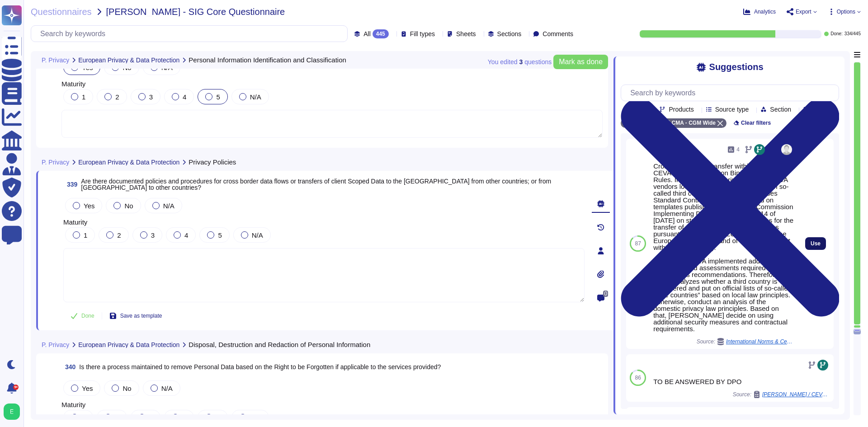  Describe the element at coordinates (466, 34) in the screenshot. I see `span: Sheets` at that location.